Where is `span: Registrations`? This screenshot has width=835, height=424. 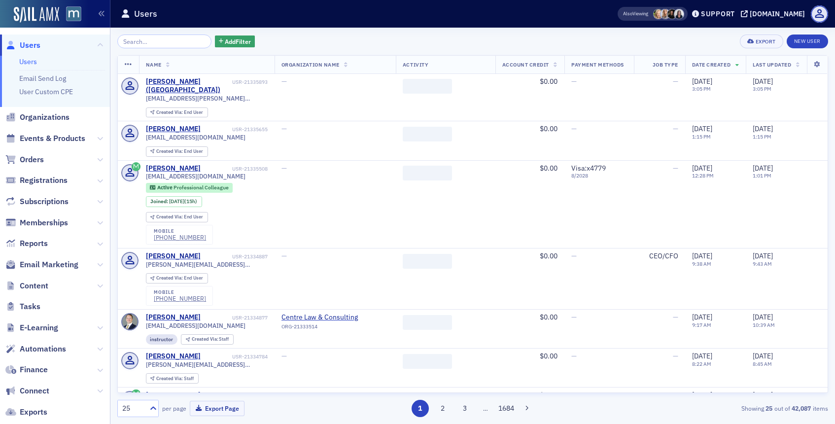
span: Registrations is located at coordinates (43, 180).